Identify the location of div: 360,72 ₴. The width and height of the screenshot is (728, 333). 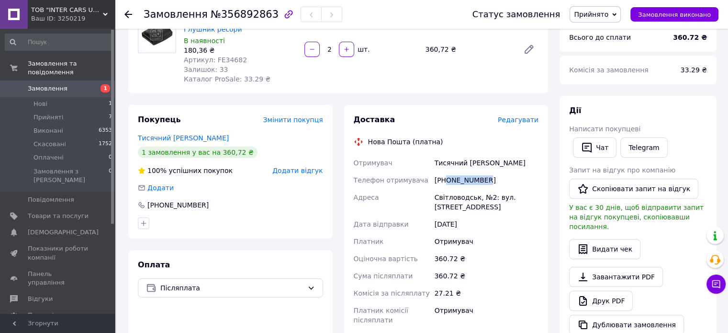
(469, 49).